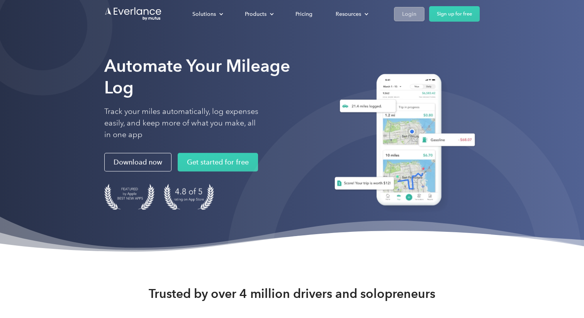  I want to click on a: Pricing, so click(304, 14).